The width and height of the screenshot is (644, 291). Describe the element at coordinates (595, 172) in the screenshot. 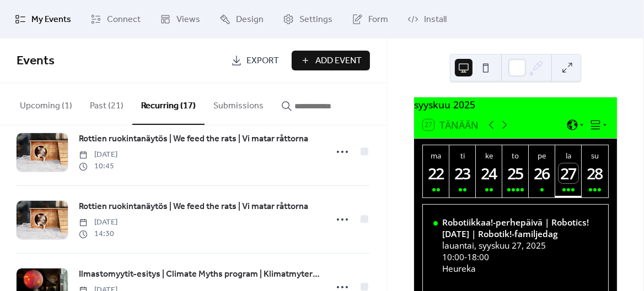

I see `button: su28` at that location.